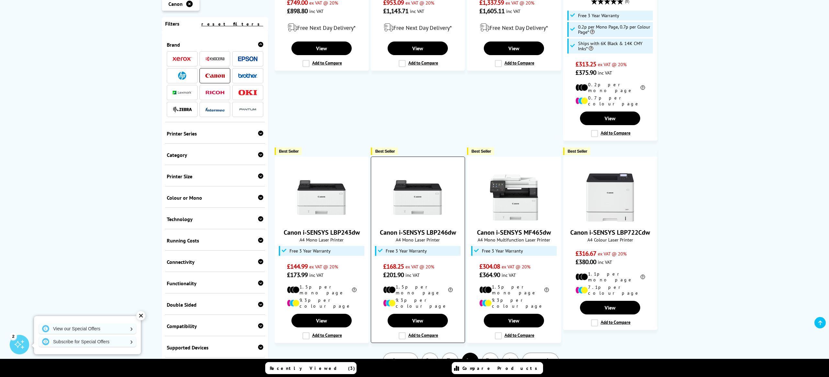 The image size is (829, 377). Describe the element at coordinates (610, 239) in the screenshot. I see `span: A4 Colour Laser Printer` at that location.